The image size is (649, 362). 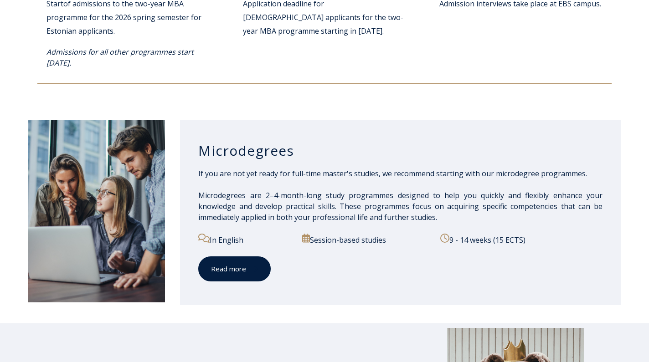 What do you see at coordinates (245, 240) in the screenshot?
I see `p: In English` at bounding box center [245, 240].